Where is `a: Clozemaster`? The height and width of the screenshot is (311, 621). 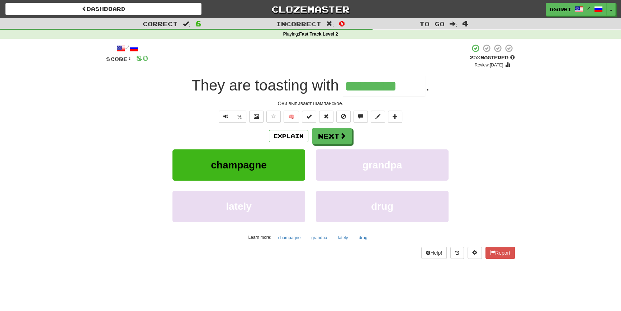 a: Clozemaster is located at coordinates (310, 9).